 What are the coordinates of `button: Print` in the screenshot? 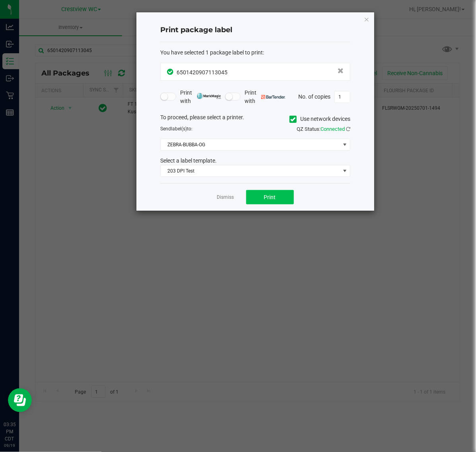 It's located at (270, 197).